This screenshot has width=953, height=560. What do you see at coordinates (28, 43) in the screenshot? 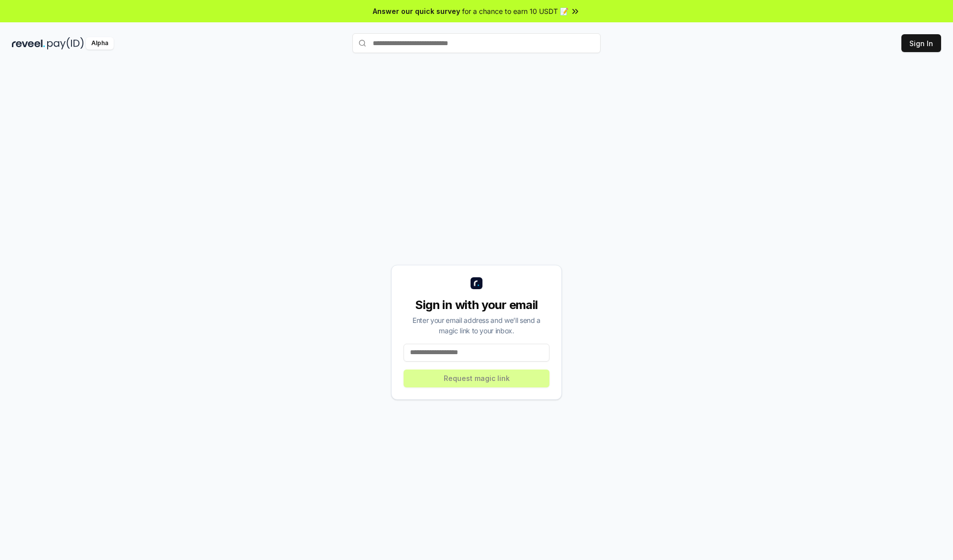
I see `img: reveel_dark` at bounding box center [28, 43].